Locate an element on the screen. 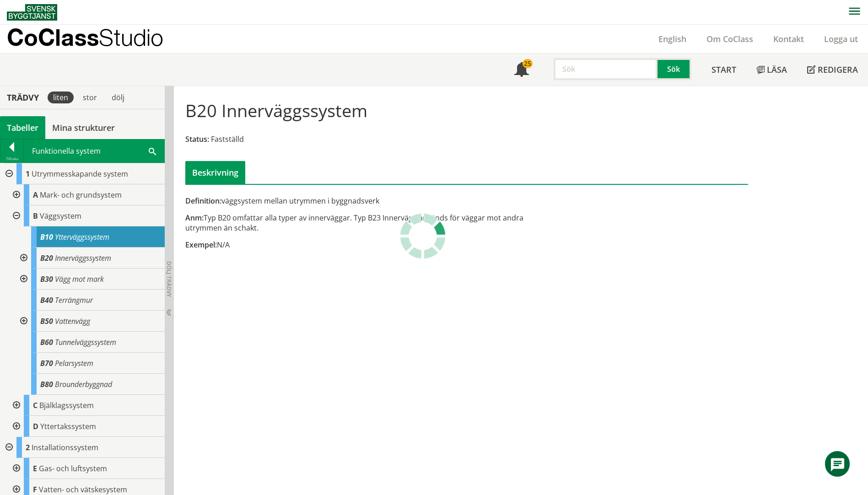 This screenshot has width=868, height=495. span: Sök i tabellen is located at coordinates (152, 150).